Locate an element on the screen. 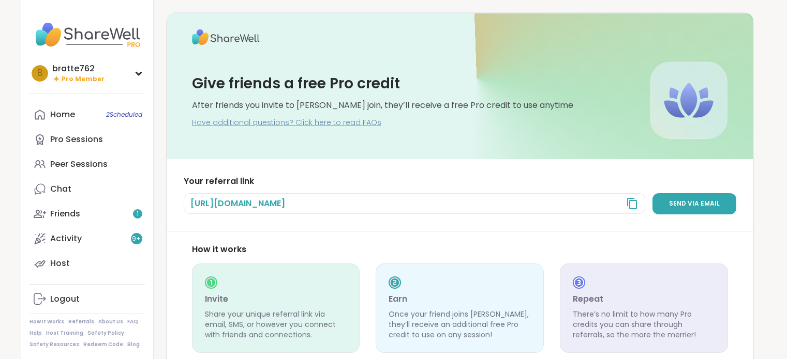 This screenshot has height=359, width=787. img: ShareWell Logo is located at coordinates (225, 37).